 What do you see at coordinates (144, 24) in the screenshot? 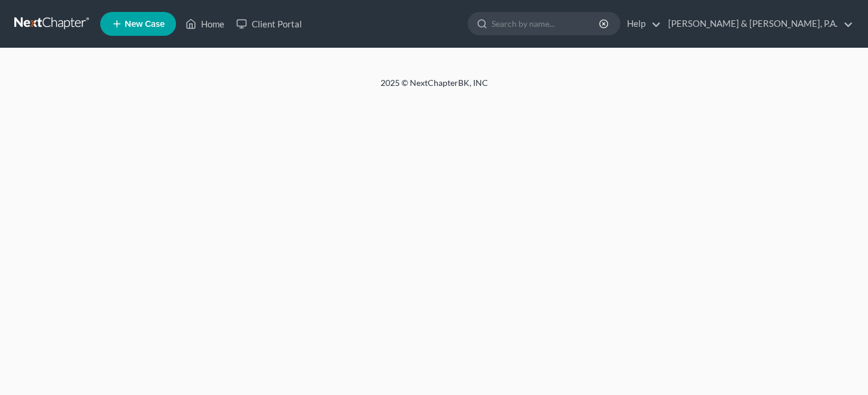
I see `span: New Case` at bounding box center [144, 24].